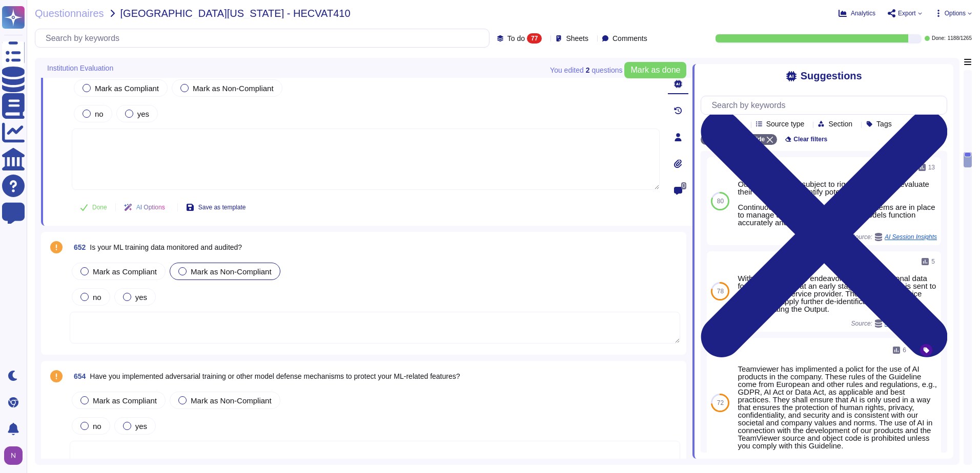 This screenshot has width=980, height=473. What do you see at coordinates (222, 207) in the screenshot?
I see `span: Save as template` at bounding box center [222, 207].